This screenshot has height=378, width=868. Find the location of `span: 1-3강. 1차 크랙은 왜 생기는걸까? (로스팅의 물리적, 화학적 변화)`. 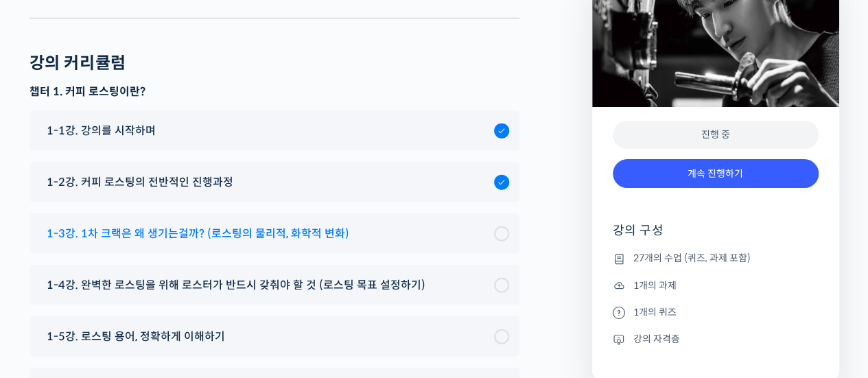

span: 1-3강. 1차 크랙은 왜 생기는걸까? (로스팅의 물리적, 화학적 변화) is located at coordinates (198, 233).